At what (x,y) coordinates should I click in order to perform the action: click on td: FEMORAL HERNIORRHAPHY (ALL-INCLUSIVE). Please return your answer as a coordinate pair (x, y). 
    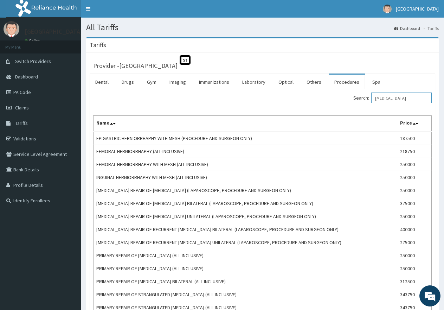
    Looking at the image, I should click on (245, 151).